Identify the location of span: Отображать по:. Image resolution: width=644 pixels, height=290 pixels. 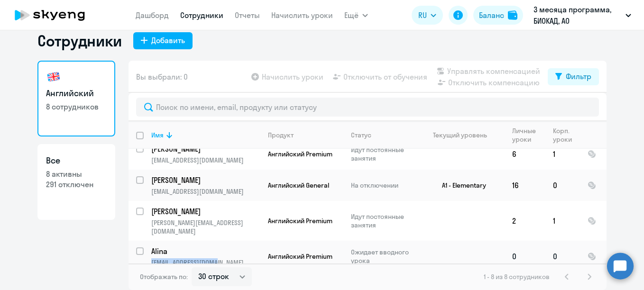
(163, 276).